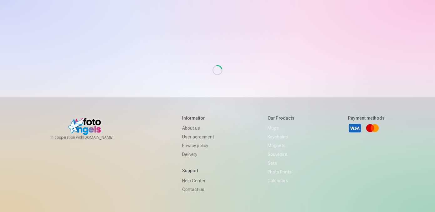 This screenshot has height=212, width=435. I want to click on a: Contact us, so click(198, 189).